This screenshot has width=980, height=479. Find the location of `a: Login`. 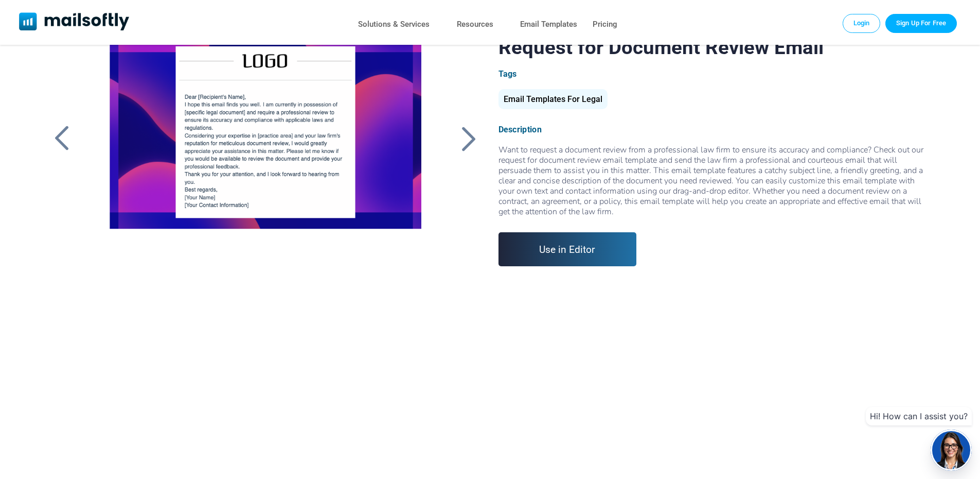

a: Login is located at coordinates (862, 23).